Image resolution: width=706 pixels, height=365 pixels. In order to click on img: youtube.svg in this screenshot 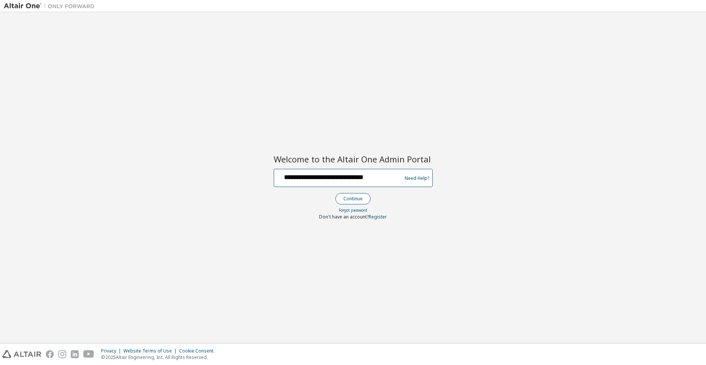, I will do `click(89, 354)`.